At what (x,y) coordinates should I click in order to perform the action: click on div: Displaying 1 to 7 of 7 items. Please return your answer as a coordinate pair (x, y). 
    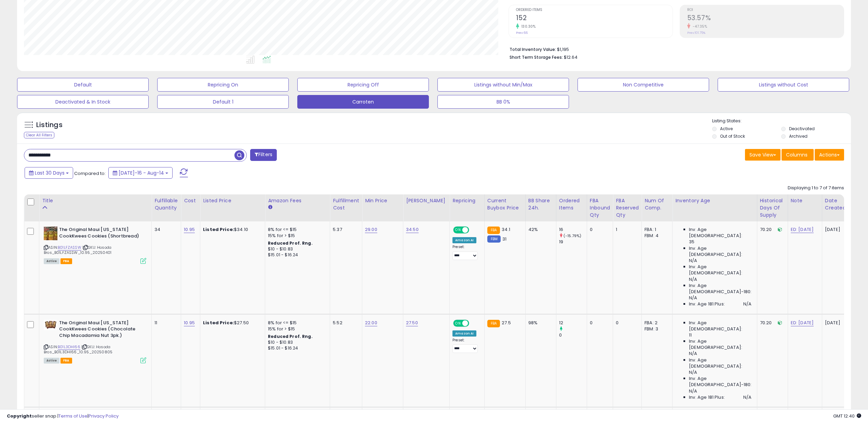
    Looking at the image, I should click on (815, 188).